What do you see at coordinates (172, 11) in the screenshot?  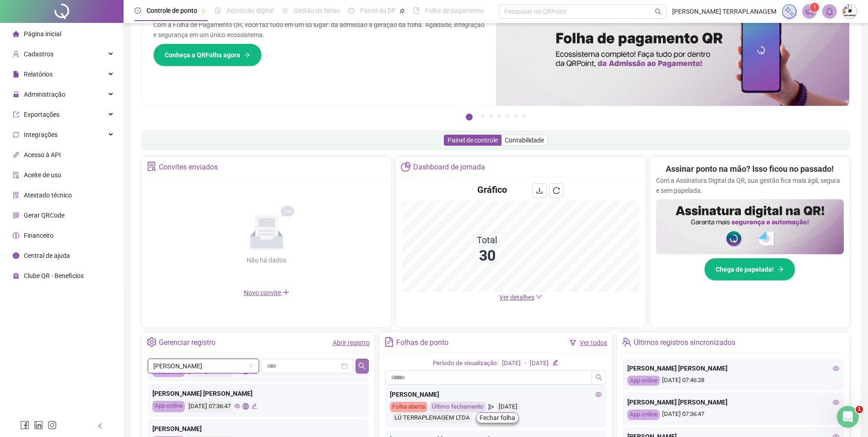 I see `span: Controle de ponto` at bounding box center [172, 11].